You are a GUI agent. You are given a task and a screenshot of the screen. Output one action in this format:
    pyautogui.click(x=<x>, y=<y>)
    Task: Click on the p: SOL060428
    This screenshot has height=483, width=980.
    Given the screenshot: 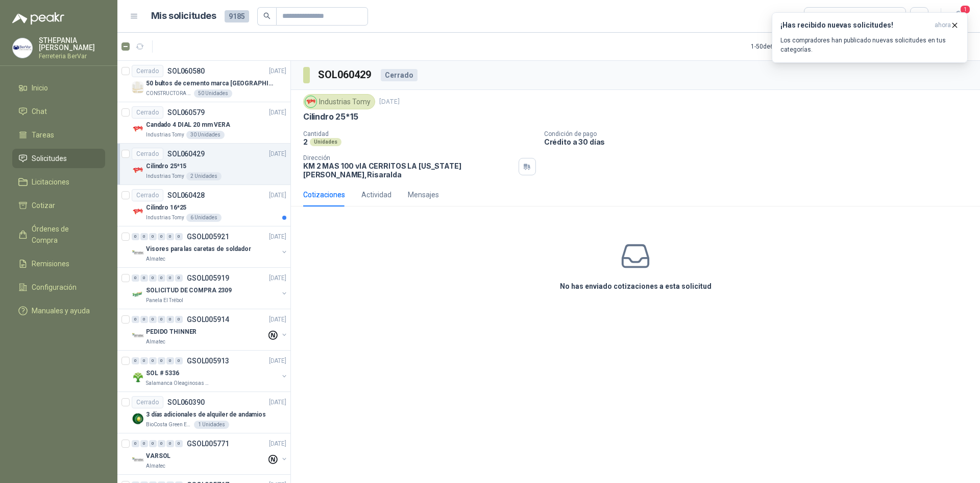 What is the action you would take?
    pyautogui.click(x=186, y=195)
    